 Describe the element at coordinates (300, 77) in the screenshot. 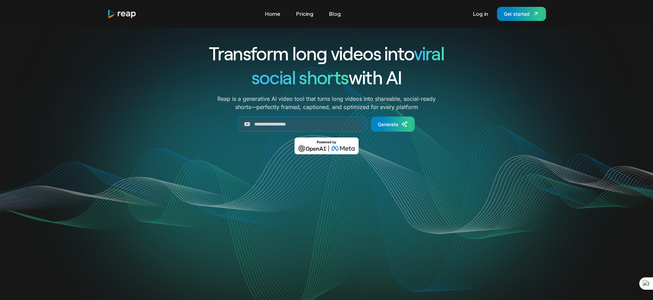

I see `span: social shorts` at that location.